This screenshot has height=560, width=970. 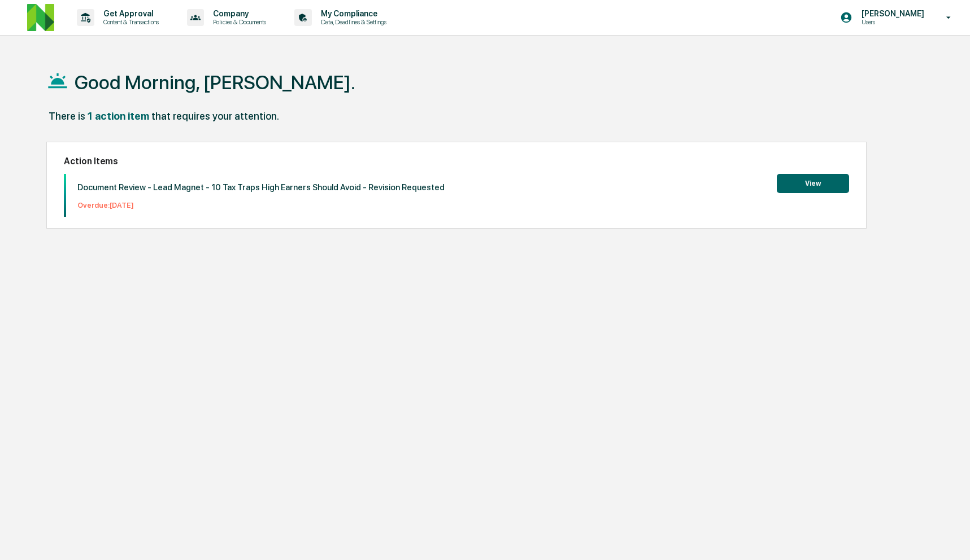 What do you see at coordinates (41, 18) in the screenshot?
I see `img: logo` at bounding box center [41, 18].